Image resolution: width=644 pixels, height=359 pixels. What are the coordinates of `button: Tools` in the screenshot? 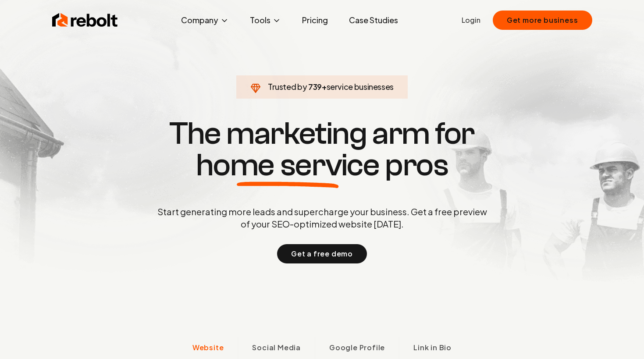 It's located at (265, 21).